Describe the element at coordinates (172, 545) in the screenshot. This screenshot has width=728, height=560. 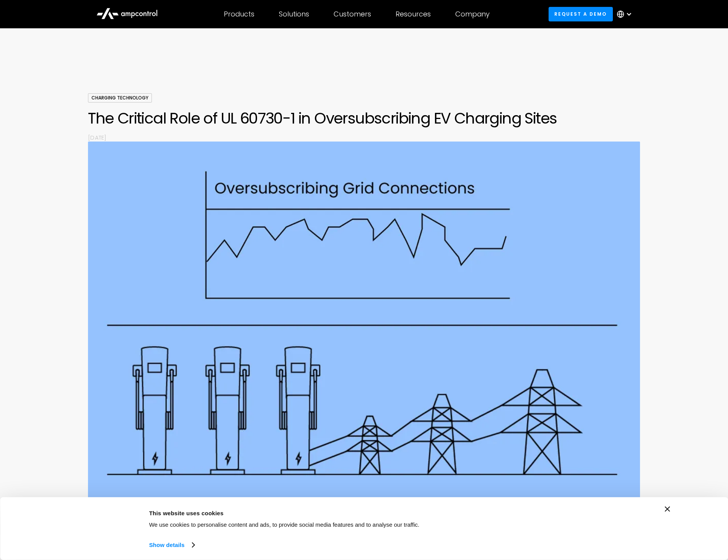
I see `a: Show details` at that location.